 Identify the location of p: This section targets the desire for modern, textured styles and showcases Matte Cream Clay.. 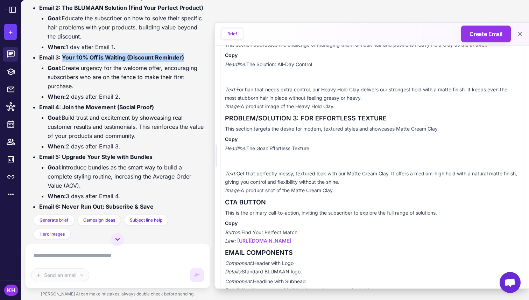
(372, 129).